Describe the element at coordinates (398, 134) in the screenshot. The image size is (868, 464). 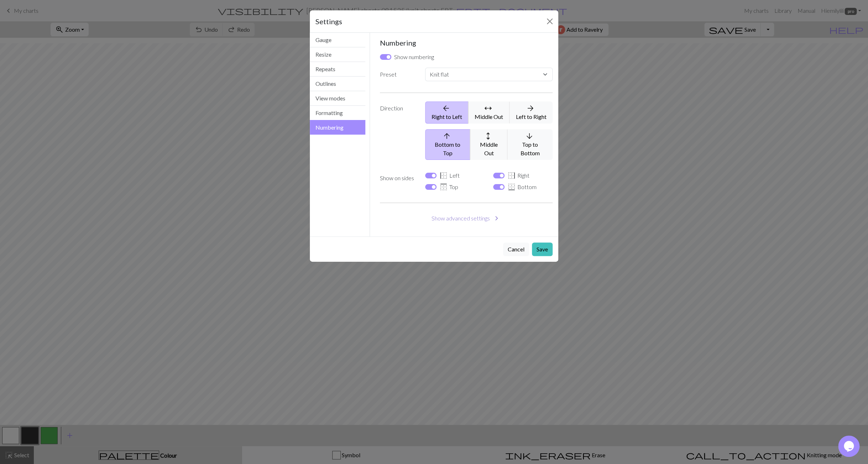
I see `label: Direction` at that location.